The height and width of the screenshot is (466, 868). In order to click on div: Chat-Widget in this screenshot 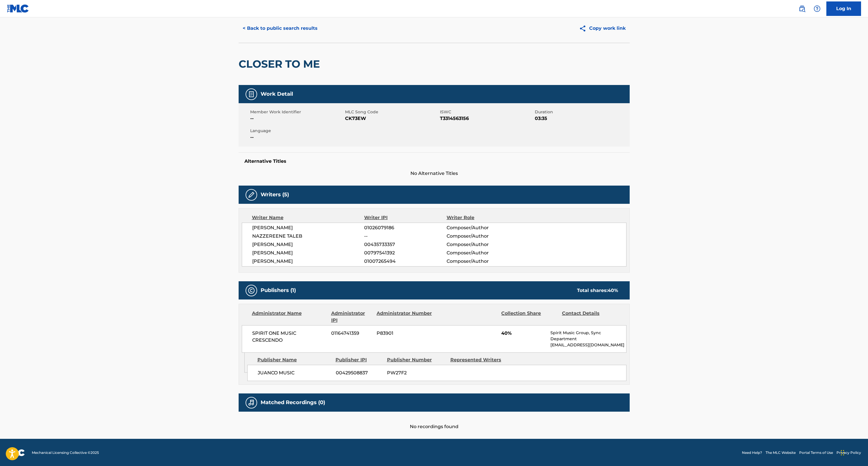, I will do `click(854, 453)`.